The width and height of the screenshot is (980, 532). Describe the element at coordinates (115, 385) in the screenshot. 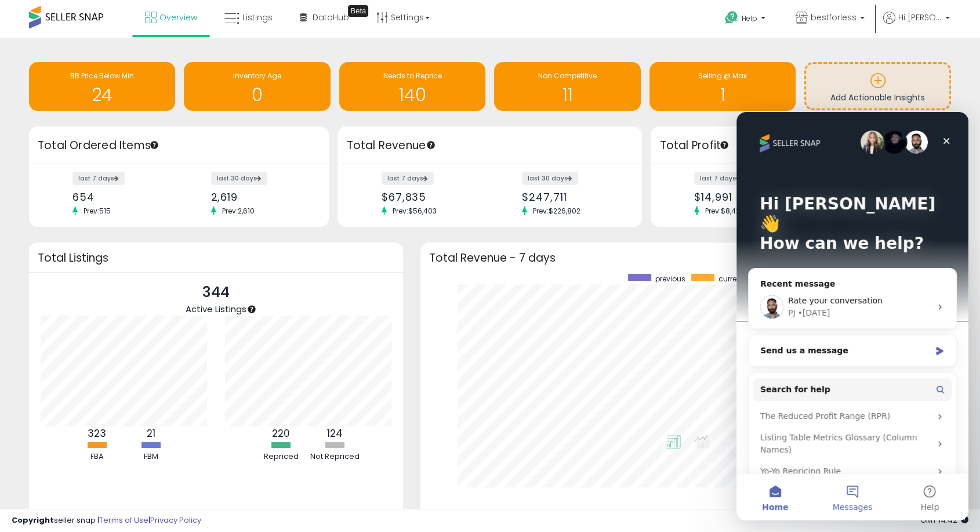

I see `button: Messages` at that location.